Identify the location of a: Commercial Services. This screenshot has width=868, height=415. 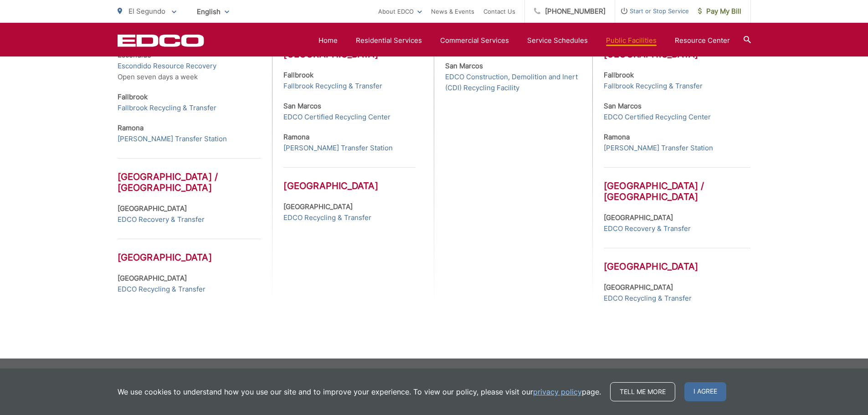
(475, 40).